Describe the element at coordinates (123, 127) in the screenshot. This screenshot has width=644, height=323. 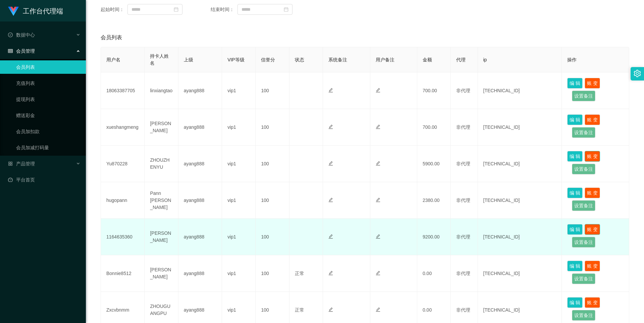
I see `td: xueshangmeng` at that location.